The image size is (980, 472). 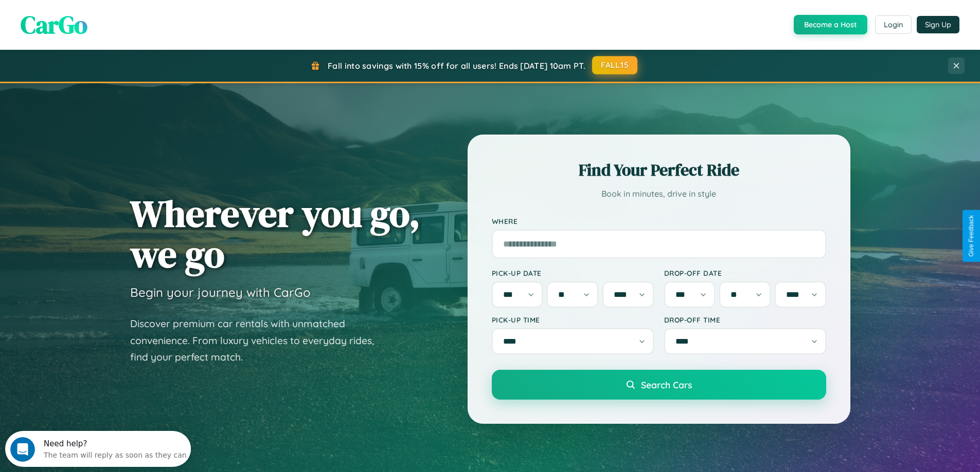 I want to click on button: Become a Host, so click(x=830, y=25).